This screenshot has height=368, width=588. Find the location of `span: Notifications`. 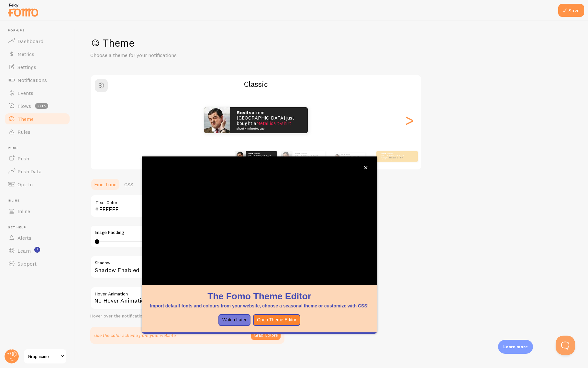

span: Notifications is located at coordinates (32, 80).